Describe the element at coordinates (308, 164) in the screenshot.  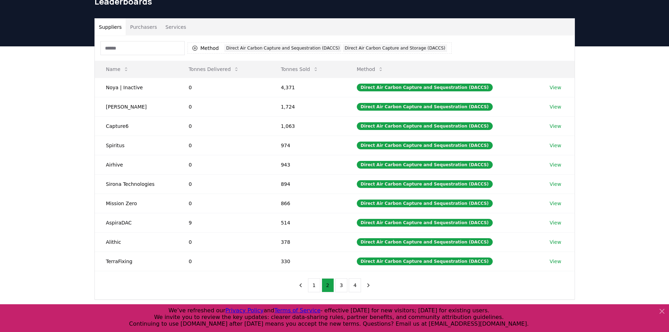
I see `td: 943` at that location.